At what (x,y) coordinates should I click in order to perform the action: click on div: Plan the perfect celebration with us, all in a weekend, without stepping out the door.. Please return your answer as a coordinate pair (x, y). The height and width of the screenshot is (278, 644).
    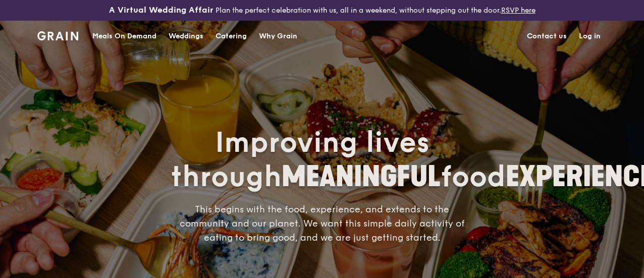
    Looking at the image, I should click on (322, 10).